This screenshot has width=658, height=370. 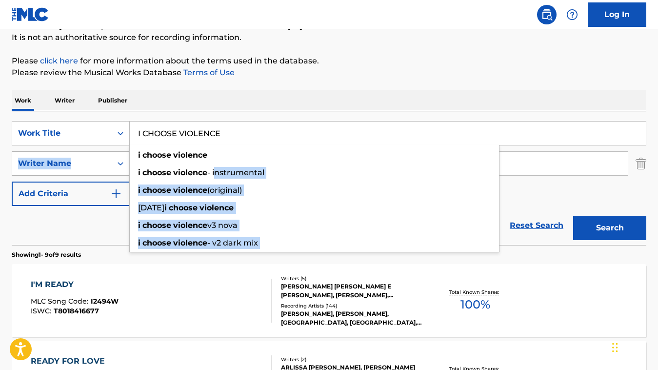 I want to click on div: READY FOR LOVE, so click(x=76, y=361).